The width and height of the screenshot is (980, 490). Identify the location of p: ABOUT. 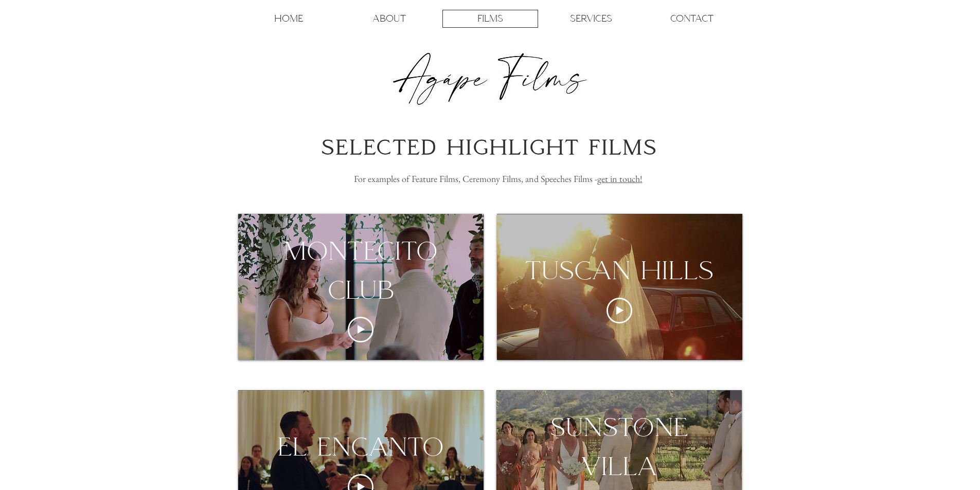
(389, 18).